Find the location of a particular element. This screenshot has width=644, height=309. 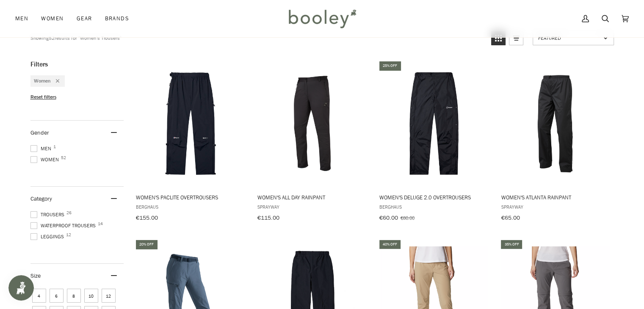

span: 12 is located at coordinates (69, 235).